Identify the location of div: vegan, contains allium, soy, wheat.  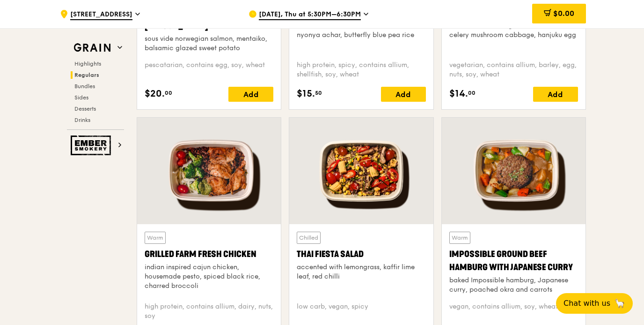
(513, 311).